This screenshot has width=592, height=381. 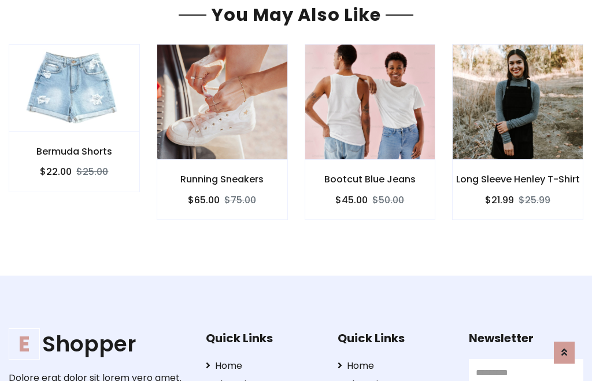 I want to click on h6: Bermuda Shorts, so click(x=74, y=151).